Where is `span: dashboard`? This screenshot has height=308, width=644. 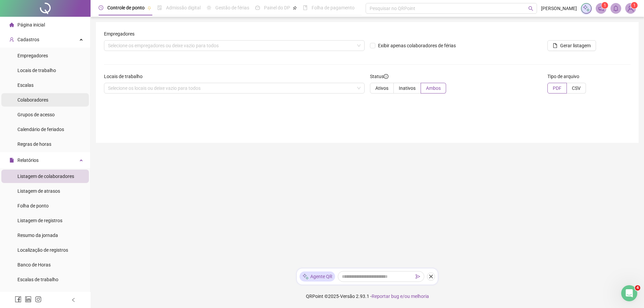 span: dashboard is located at coordinates (258, 8).